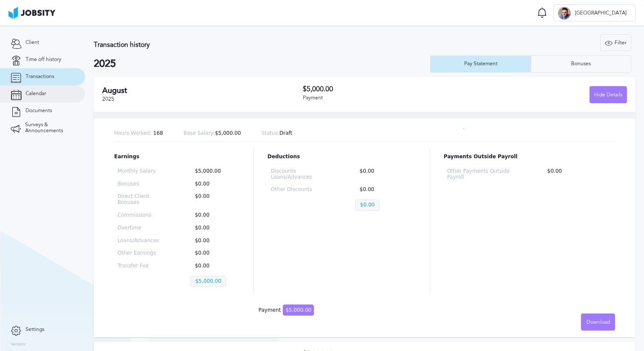 The width and height of the screenshot is (644, 351). Describe the element at coordinates (615, 43) in the screenshot. I see `button: Filter` at that location.